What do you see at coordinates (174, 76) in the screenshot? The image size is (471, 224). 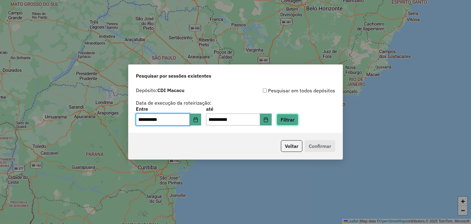 I see `span: Pesquisar por sessões existentes` at bounding box center [174, 76].